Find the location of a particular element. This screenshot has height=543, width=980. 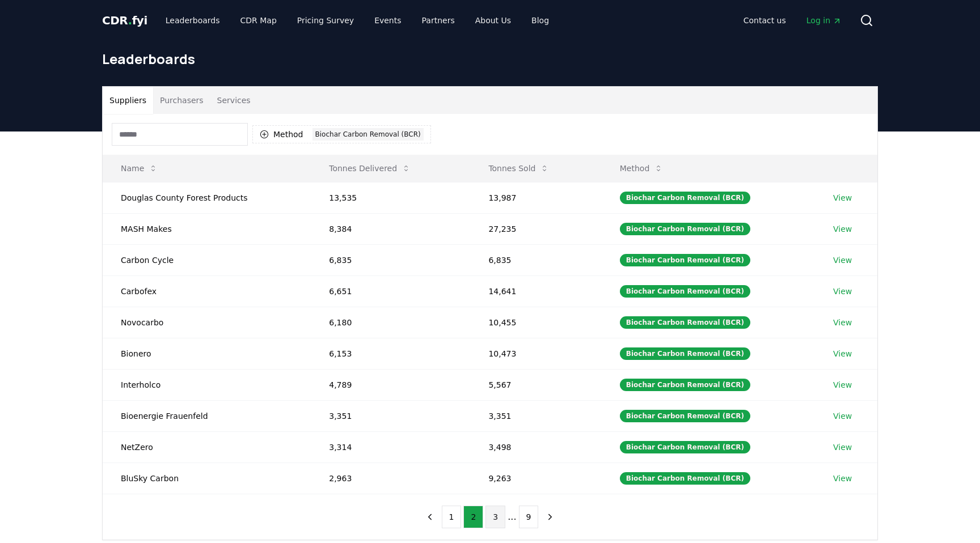

a: Log in is located at coordinates (823, 20).